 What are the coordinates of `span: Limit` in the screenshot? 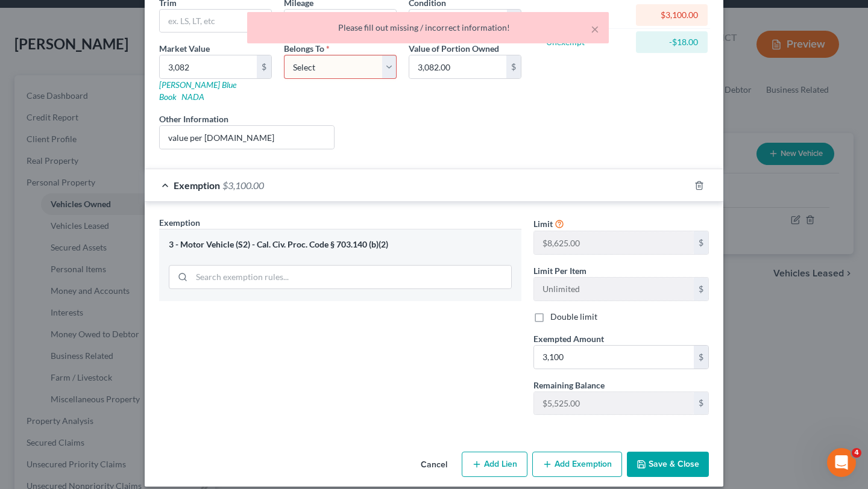 It's located at (543, 223).